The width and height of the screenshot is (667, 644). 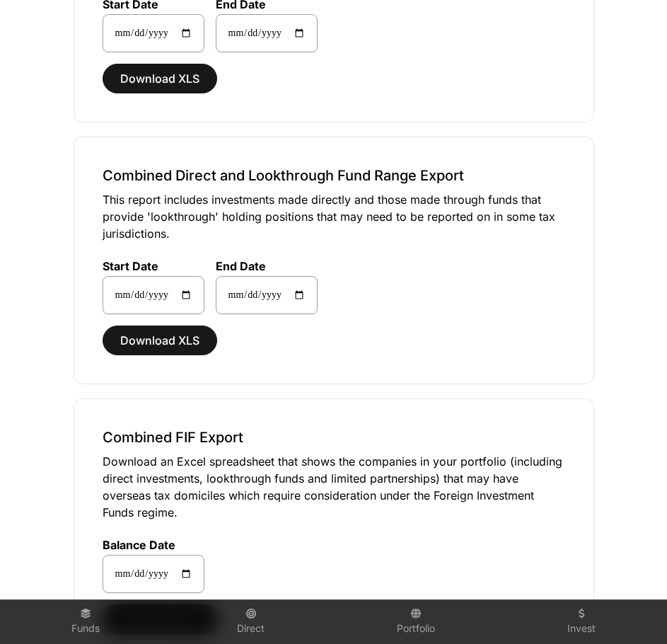 I want to click on label: End Date, so click(x=267, y=266).